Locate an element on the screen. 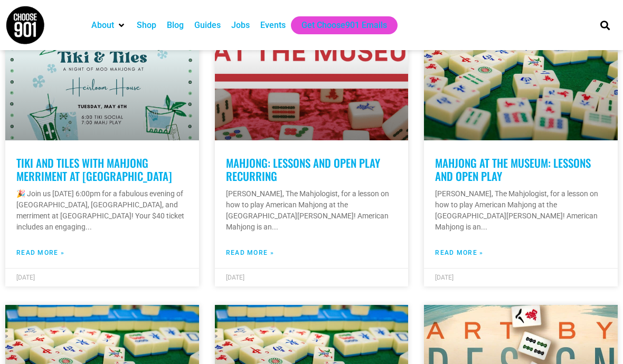 The width and height of the screenshot is (623, 364). a: Events is located at coordinates (273, 25).